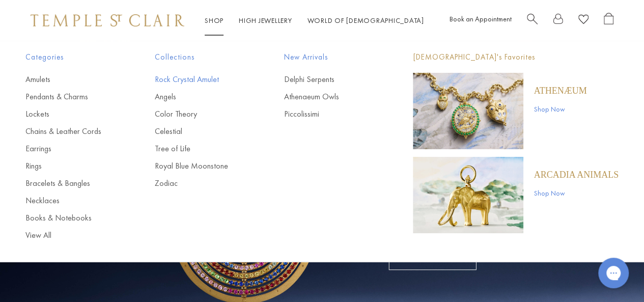 This screenshot has width=644, height=302. Describe the element at coordinates (328, 114) in the screenshot. I see `a: Piccolissimi` at that location.